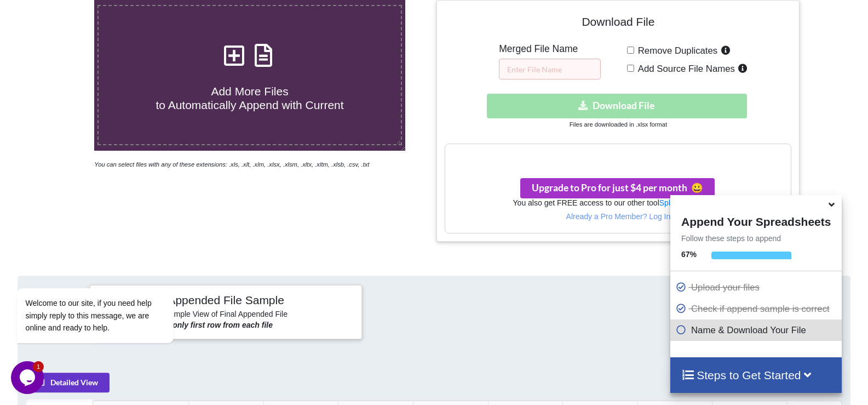  Describe the element at coordinates (692, 202) in the screenshot. I see `a: Split Spreadsheets` at that location.